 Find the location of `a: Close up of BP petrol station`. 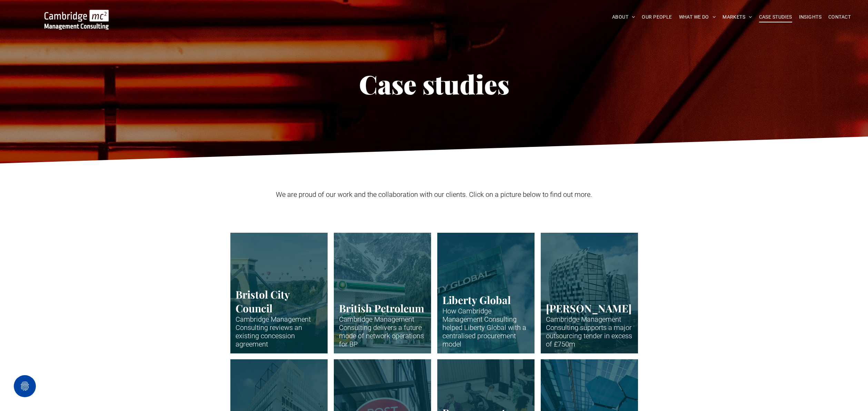

a: Close up of BP petrol station is located at coordinates (383, 293).